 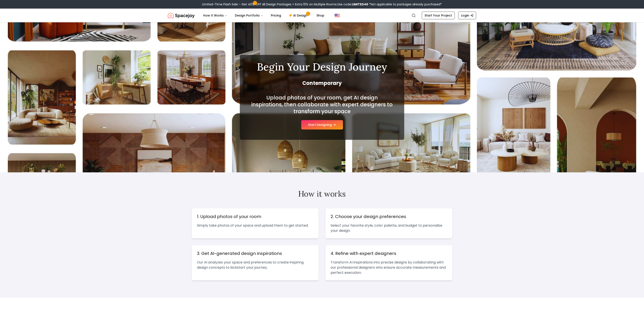 I want to click on nav: Main, so click(x=264, y=15).